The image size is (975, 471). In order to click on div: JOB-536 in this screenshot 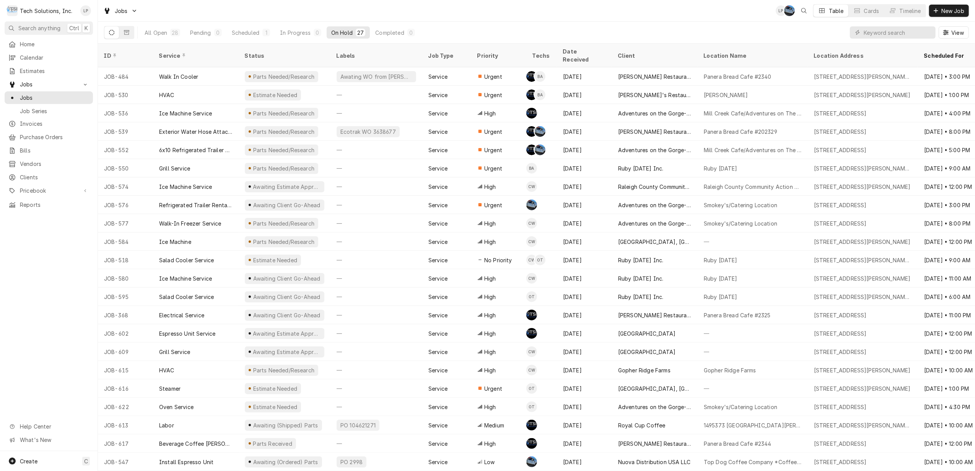, I will do `click(126, 113)`.